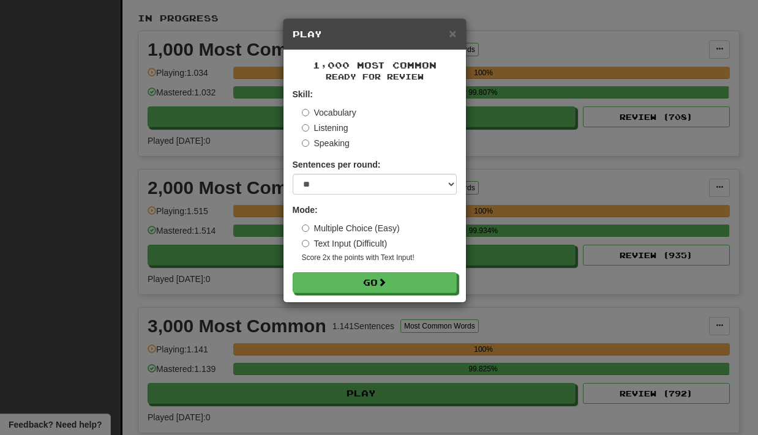 This screenshot has width=758, height=435. Describe the element at coordinates (305, 210) in the screenshot. I see `strong: Mode:` at that location.